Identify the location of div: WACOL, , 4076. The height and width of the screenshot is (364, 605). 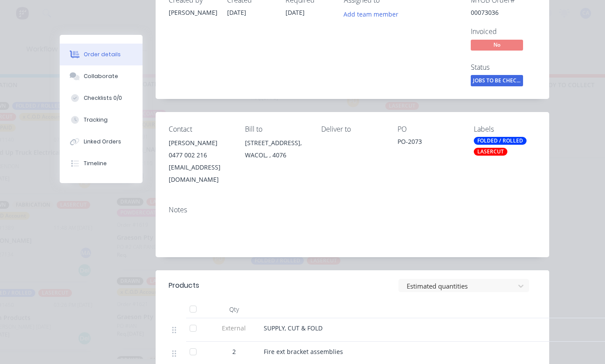
(276, 156).